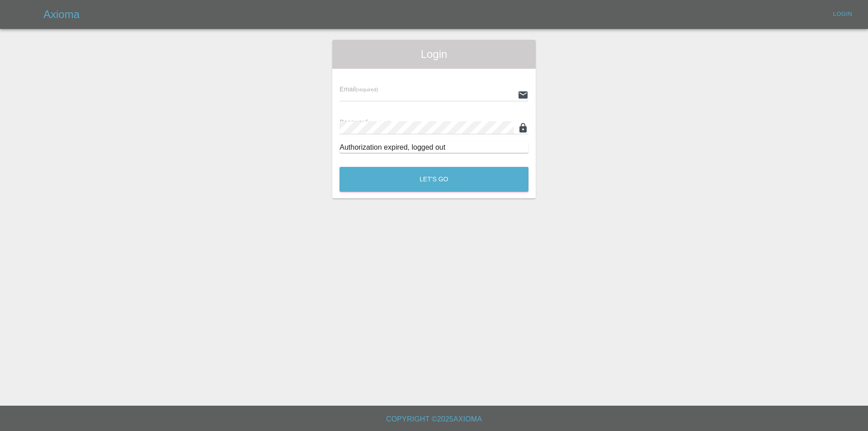 This screenshot has height=431, width=868. I want to click on span: Email, so click(359, 89).